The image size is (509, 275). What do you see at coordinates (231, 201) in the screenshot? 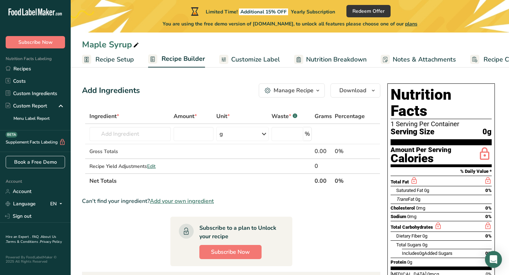
I see `div: Can't find your ingredient?` at bounding box center [231, 201].